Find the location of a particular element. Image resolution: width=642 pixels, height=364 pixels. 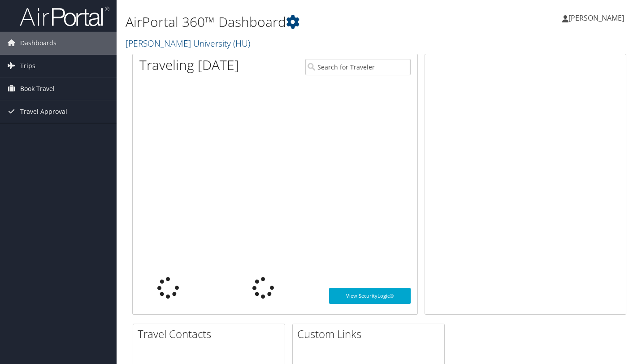

img: airportal-logo.png is located at coordinates (64, 16).